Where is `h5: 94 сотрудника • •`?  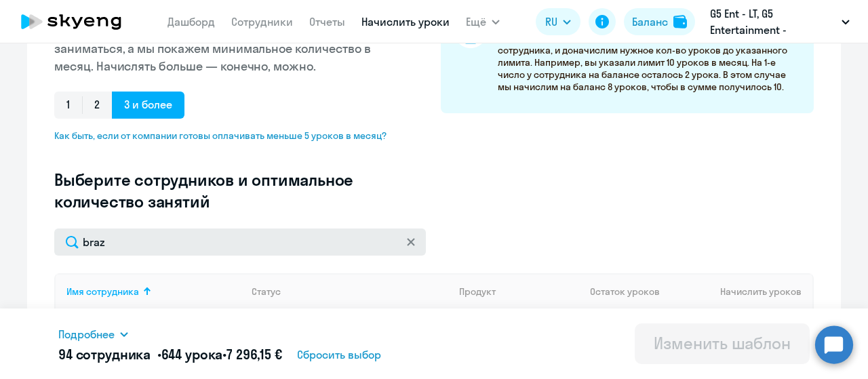
h5: 94 сотрудника • • is located at coordinates (170, 355).